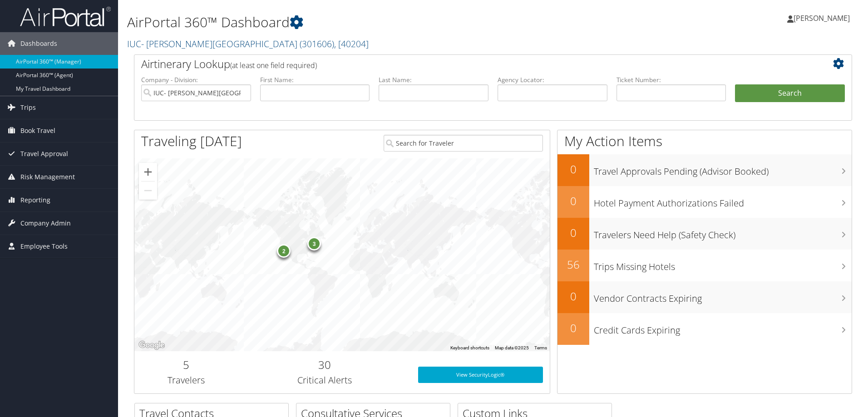 The width and height of the screenshot is (868, 417). Describe the element at coordinates (186, 365) in the screenshot. I see `h2: 5` at that location.